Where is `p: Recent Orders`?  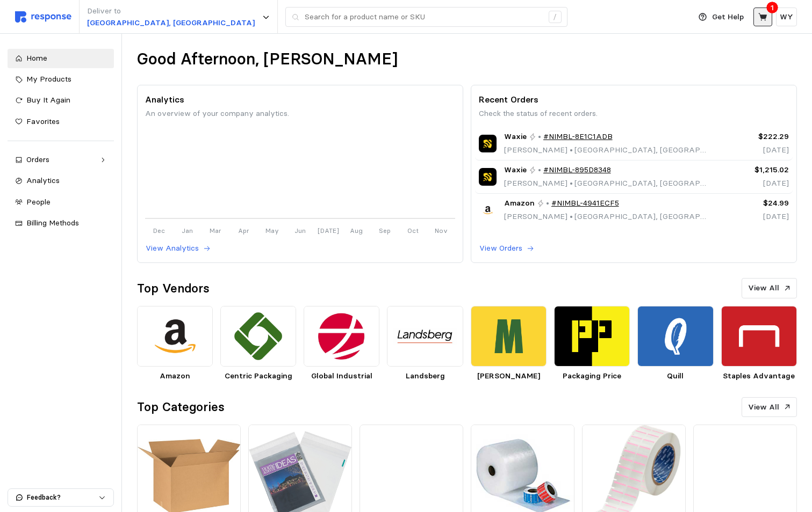
p: Recent Orders is located at coordinates (633, 100).